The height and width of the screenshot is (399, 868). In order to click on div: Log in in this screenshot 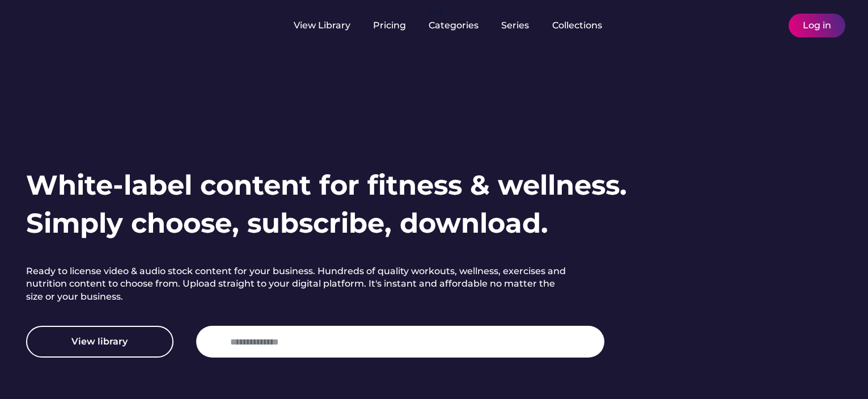, I will do `click(817, 26)`.